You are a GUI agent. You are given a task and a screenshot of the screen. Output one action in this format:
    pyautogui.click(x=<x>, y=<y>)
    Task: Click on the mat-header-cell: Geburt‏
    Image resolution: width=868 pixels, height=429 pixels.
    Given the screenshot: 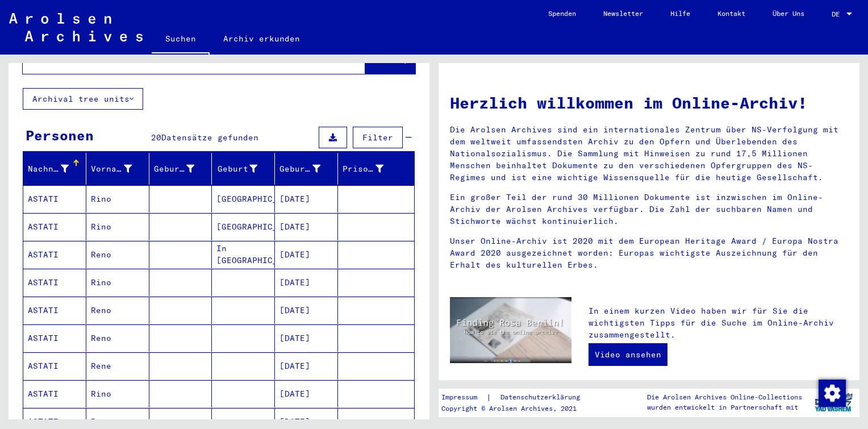 What is the action you would take?
    pyautogui.click(x=243, y=169)
    